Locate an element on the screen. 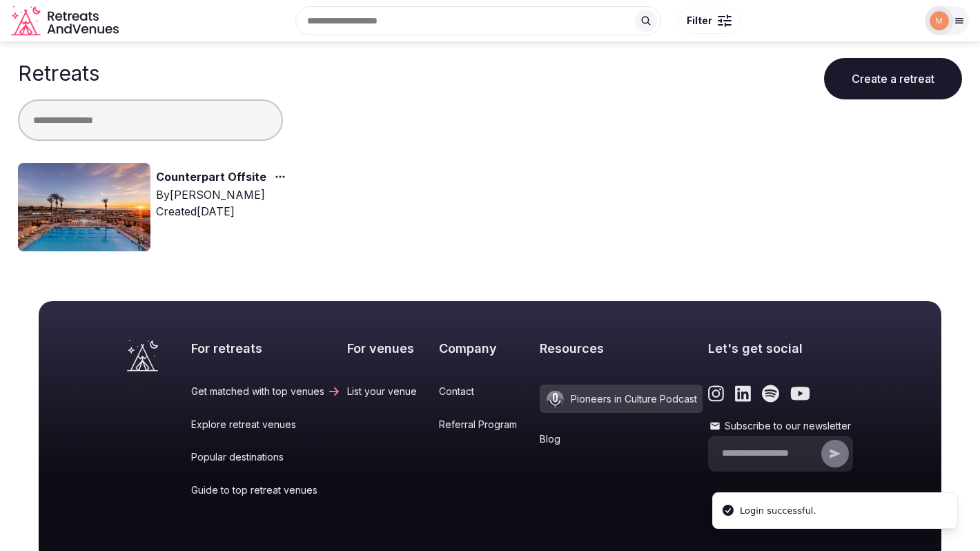  a: Link to the retreats and venues Spotify page is located at coordinates (771, 394).